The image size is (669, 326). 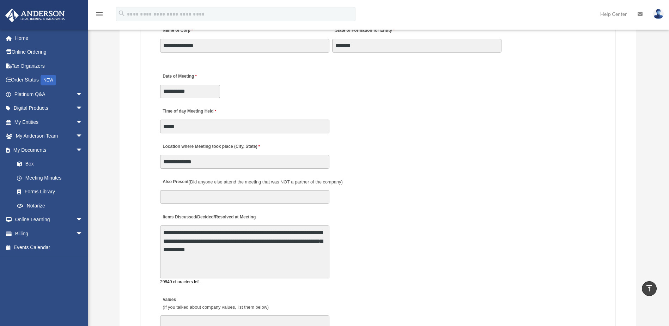 I want to click on a: My Entitiesarrow_drop_down, so click(x=49, y=122).